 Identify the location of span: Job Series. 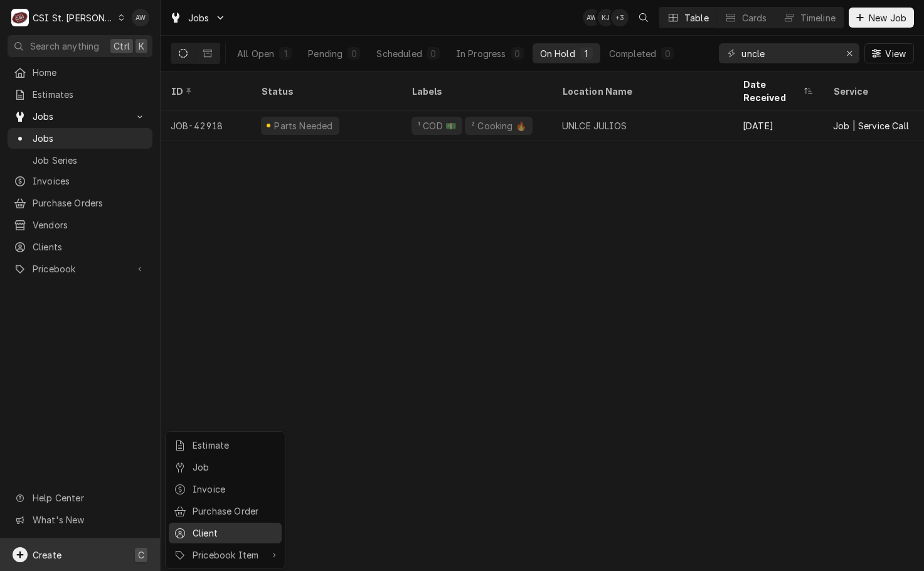
(89, 160).